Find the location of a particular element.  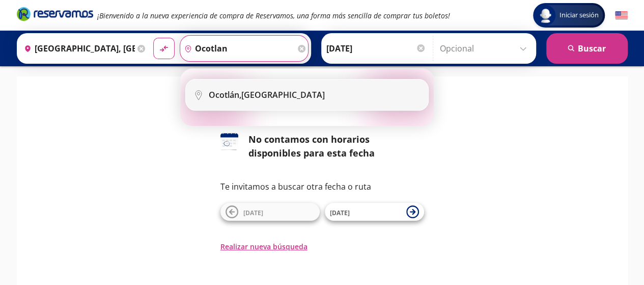

input: Buscar Origen is located at coordinates (77, 49).